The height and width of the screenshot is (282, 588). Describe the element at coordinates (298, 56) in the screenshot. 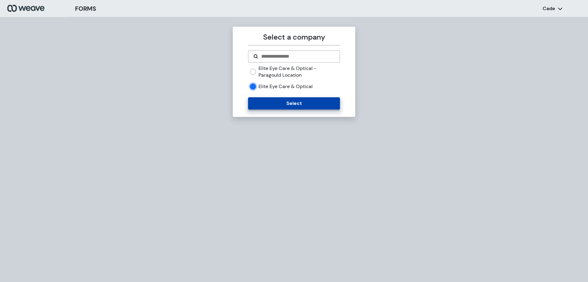

I see `input: Search` at that location.